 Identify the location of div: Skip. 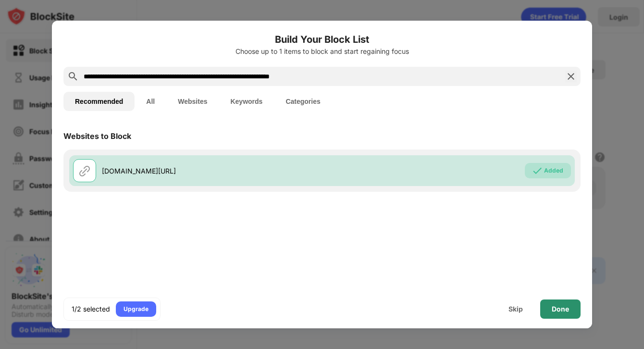
(516, 309).